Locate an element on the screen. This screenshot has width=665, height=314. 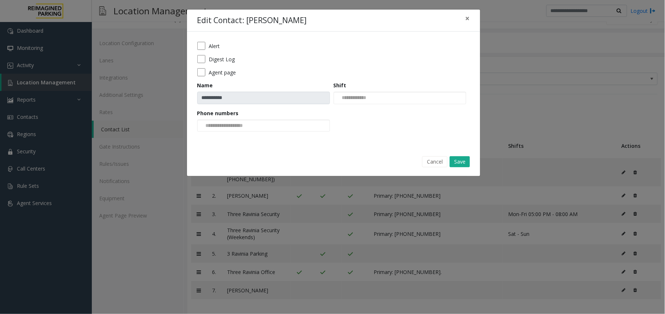
button: Close is located at coordinates (467, 18).